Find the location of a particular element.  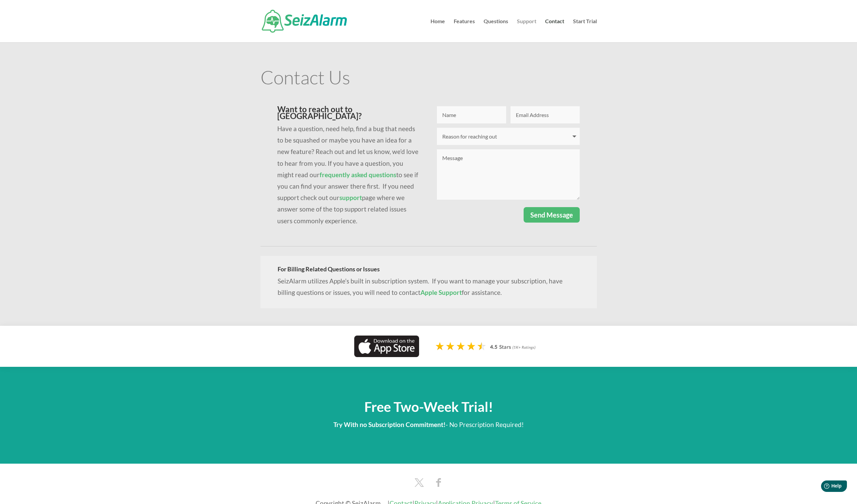

p: SeizAlarm utilizes Apple’s built in subscription system. If you want to manage your subscription,... is located at coordinates (428, 286).